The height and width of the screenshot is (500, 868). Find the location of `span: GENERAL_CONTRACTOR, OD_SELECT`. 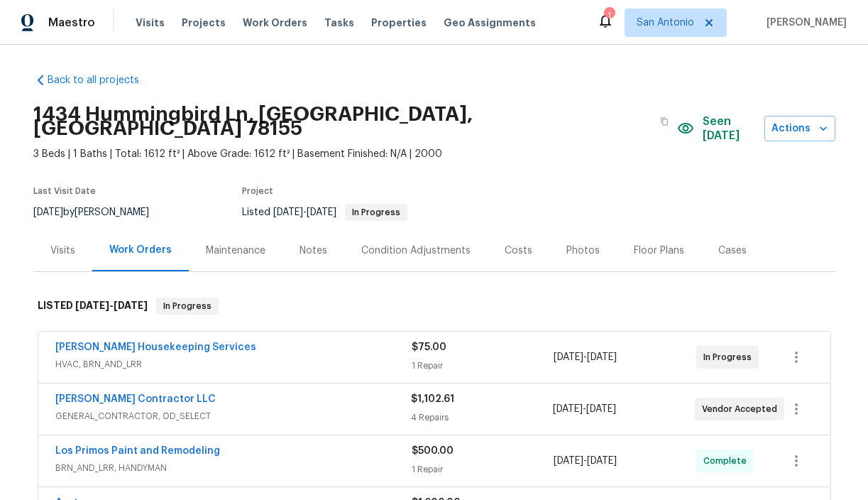

span: GENERAL_CONTRACTOR, OD_SELECT is located at coordinates (233, 416).